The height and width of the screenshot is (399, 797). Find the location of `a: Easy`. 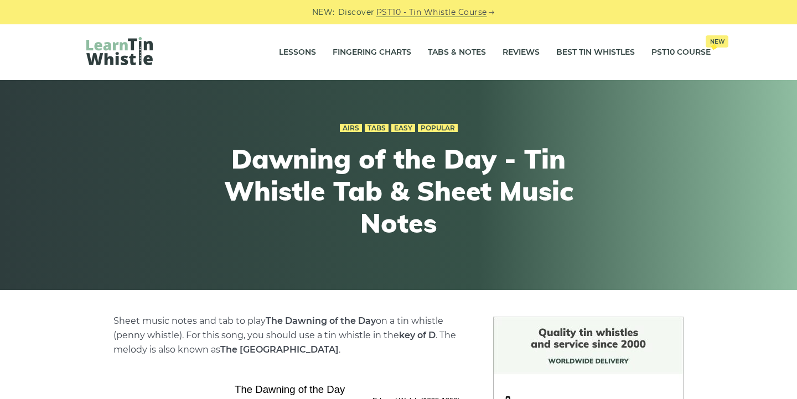

a: Easy is located at coordinates (403, 128).